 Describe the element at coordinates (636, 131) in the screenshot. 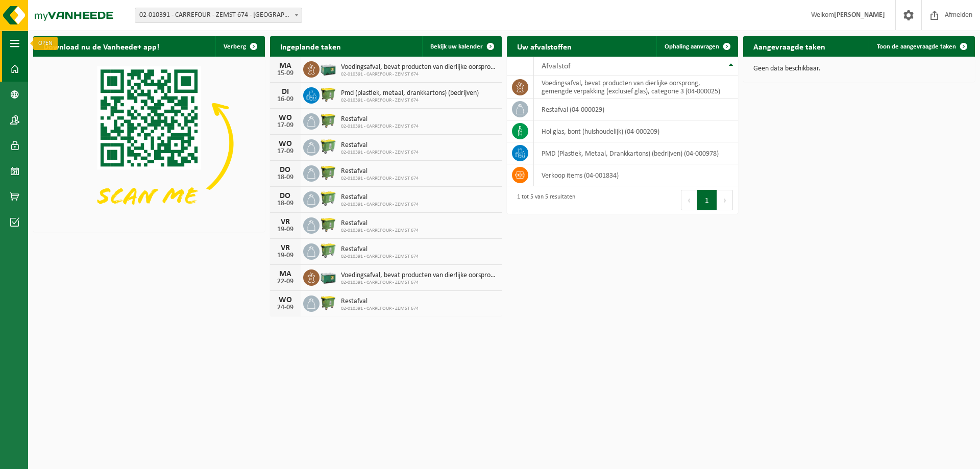

I see `td: hol glas, bont (huishoudelijk) (04-000209)` at that location.